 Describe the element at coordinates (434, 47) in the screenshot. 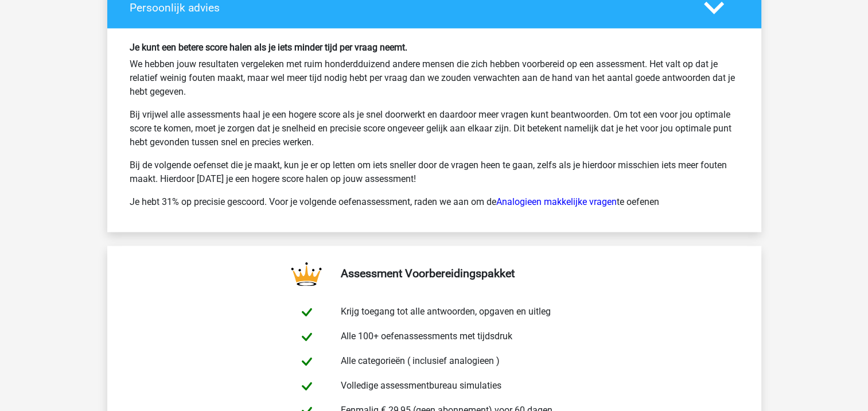

I see `h6: Je kunt een betere score halen als je iets minder tijd per vraag neemt.` at that location.